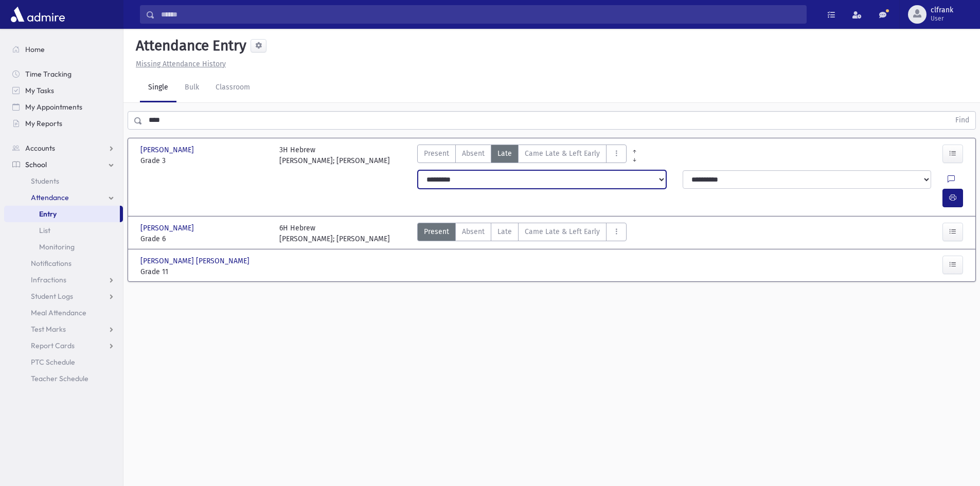 The image size is (980, 486). I want to click on a: Monitoring, so click(63, 247).